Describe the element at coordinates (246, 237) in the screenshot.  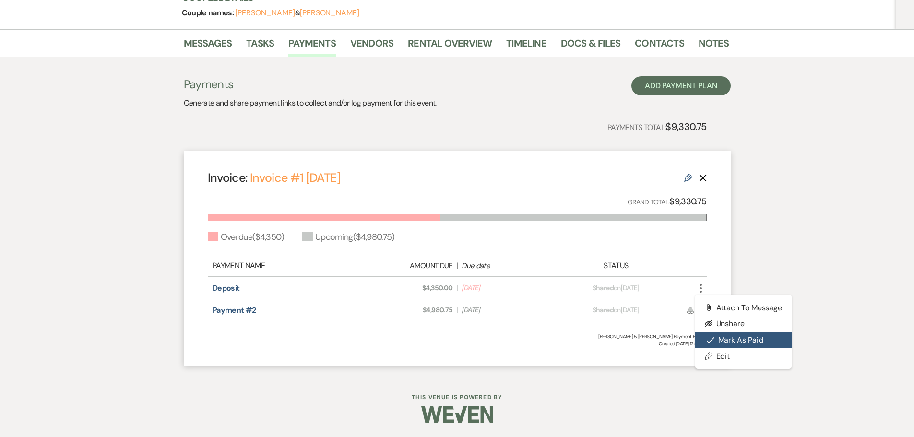
I see `div: Overdue ( $4,350 )` at that location.